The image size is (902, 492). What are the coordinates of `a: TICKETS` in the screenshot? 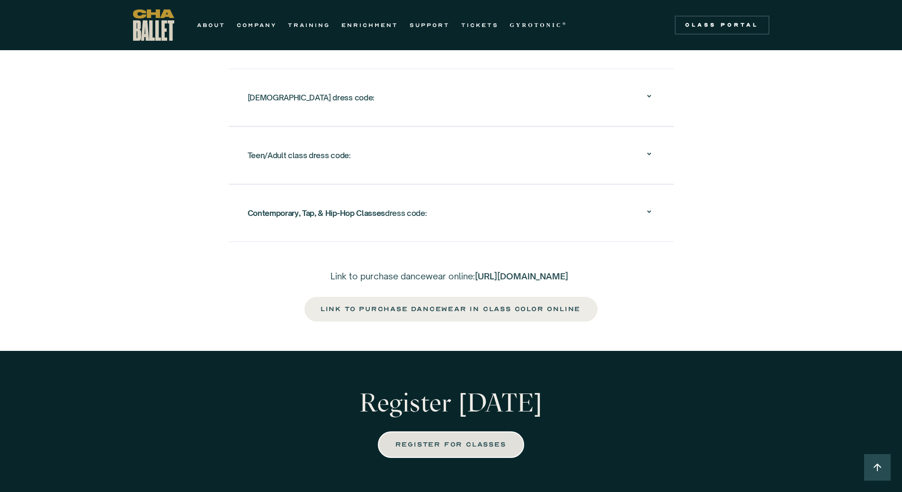 It's located at (480, 25).